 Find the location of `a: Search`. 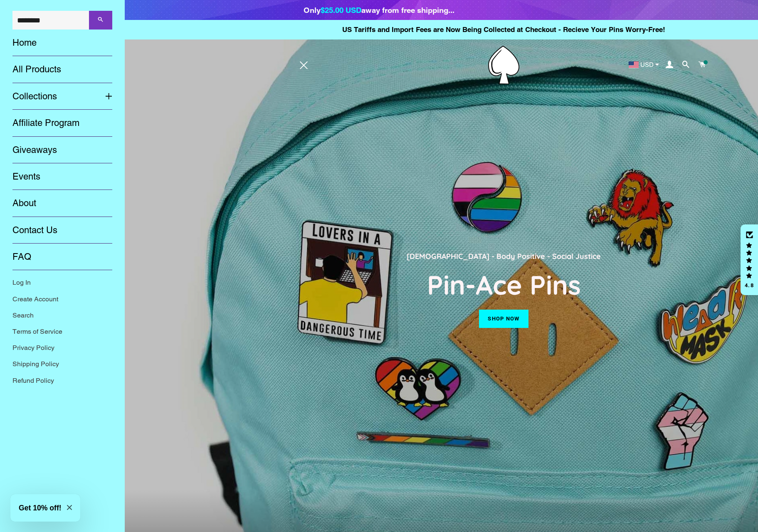

a: Search is located at coordinates (62, 315).